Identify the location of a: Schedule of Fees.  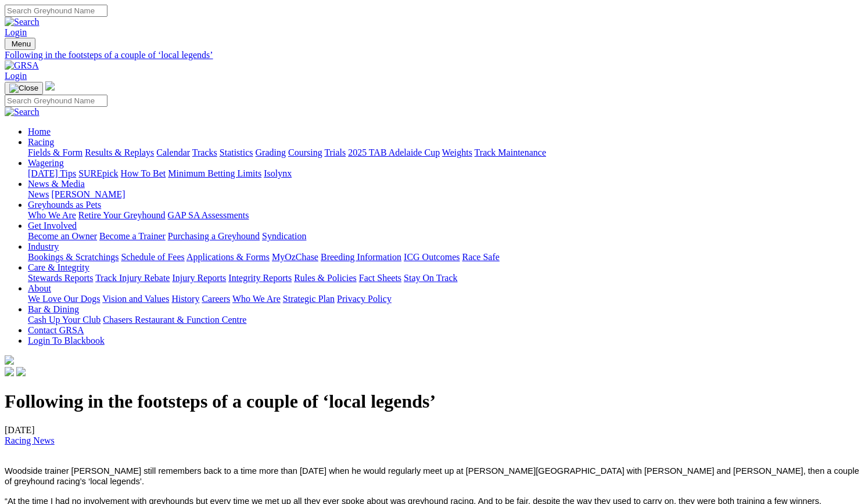
(153, 257).